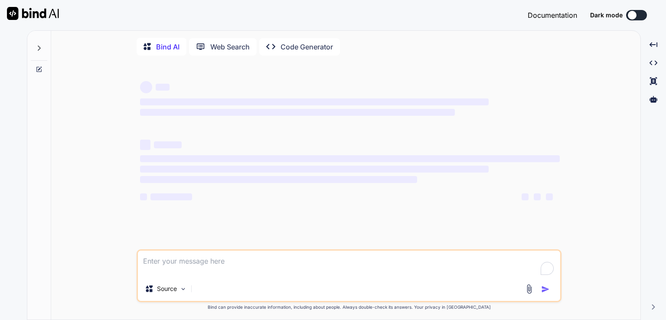 The height and width of the screenshot is (320, 666). I want to click on p: Bind AI, so click(168, 47).